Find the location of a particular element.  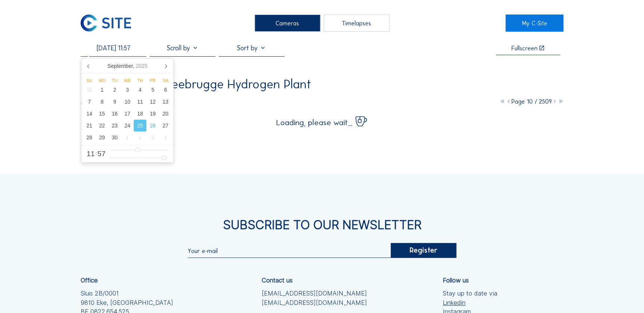

a: Linkedin is located at coordinates (470, 303).